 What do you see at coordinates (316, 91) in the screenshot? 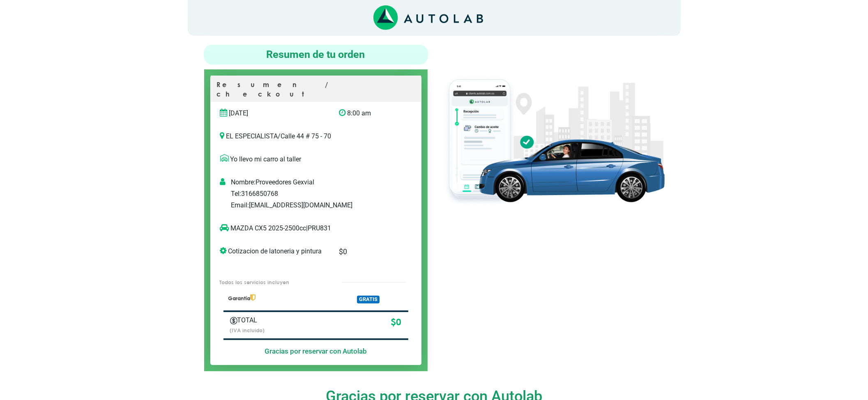
I see `p: Resumen / checkout` at bounding box center [316, 91].